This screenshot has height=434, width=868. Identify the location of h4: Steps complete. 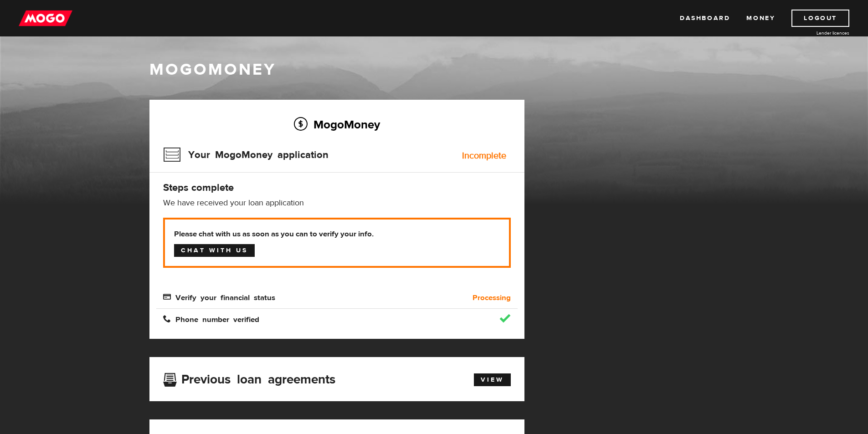
(337, 188).